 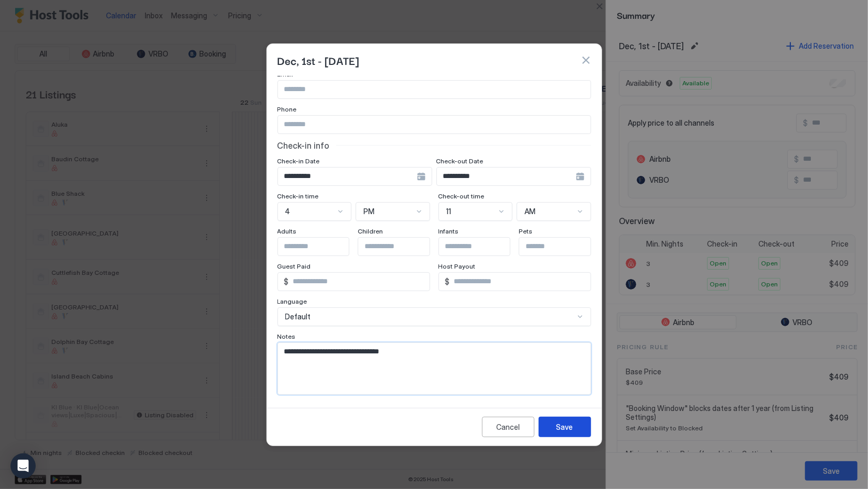 What do you see at coordinates (565, 427) in the screenshot?
I see `button: Save` at bounding box center [565, 427].